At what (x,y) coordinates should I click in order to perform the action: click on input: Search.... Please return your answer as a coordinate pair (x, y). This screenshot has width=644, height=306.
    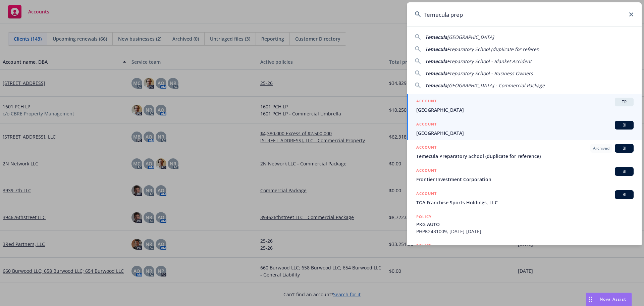
    Looking at the image, I should click on (524, 14).